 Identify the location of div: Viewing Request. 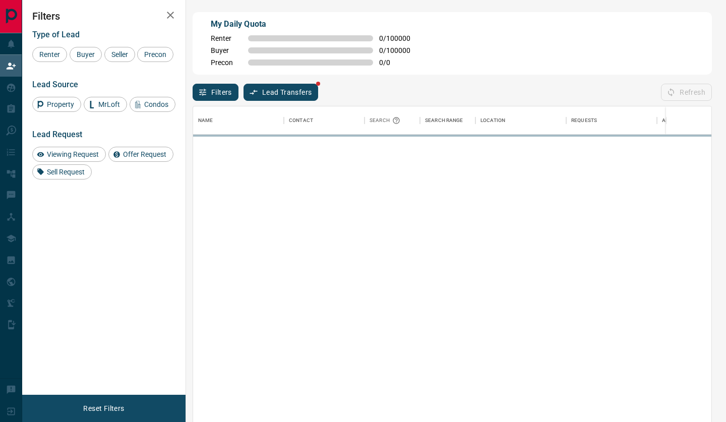
(69, 154).